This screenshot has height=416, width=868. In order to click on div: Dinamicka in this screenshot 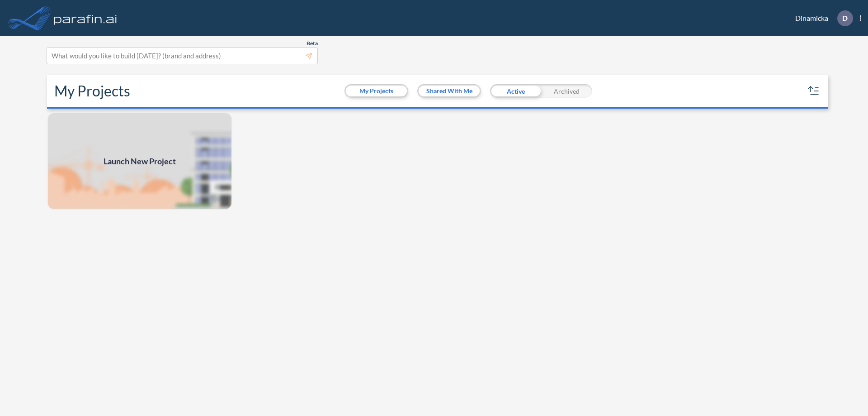, I will do `click(821, 18)`.